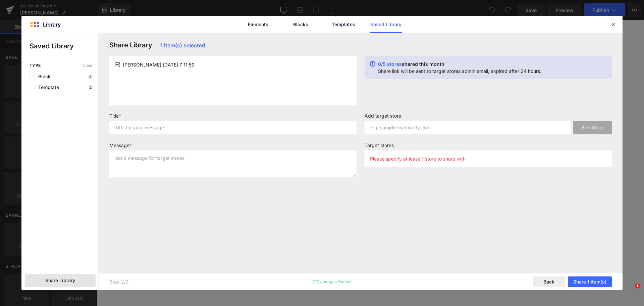 The image size is (644, 306). What do you see at coordinates (43, 76) in the screenshot?
I see `span: Block` at bounding box center [43, 76].